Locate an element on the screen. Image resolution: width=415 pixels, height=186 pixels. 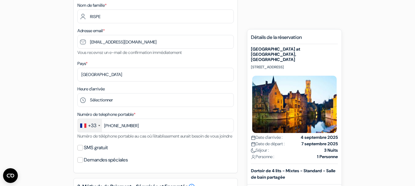
strong: 7 septembre 2025 is located at coordinates (320, 144).